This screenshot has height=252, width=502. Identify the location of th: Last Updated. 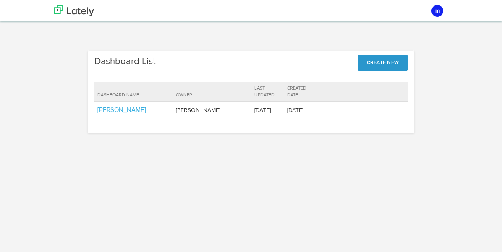
(267, 92).